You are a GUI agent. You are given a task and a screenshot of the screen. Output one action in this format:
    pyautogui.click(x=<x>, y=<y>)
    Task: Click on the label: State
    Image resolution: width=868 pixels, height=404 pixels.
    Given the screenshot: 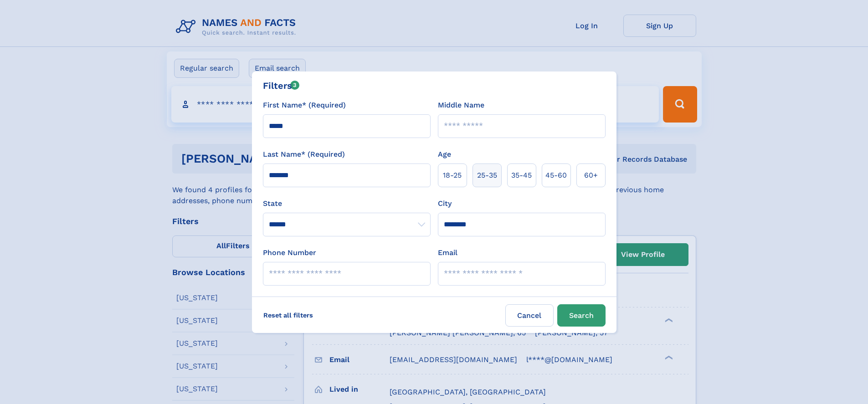 What is the action you would take?
    pyautogui.click(x=347, y=204)
    